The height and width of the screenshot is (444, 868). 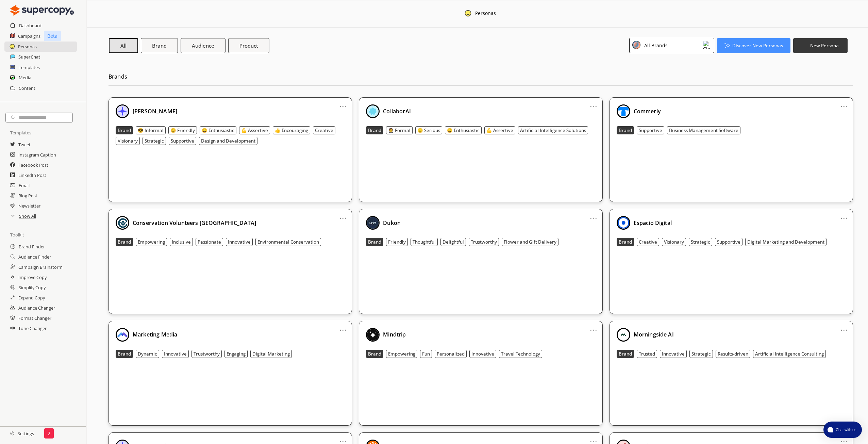 What do you see at coordinates (27, 88) in the screenshot?
I see `a: Content` at bounding box center [27, 88].